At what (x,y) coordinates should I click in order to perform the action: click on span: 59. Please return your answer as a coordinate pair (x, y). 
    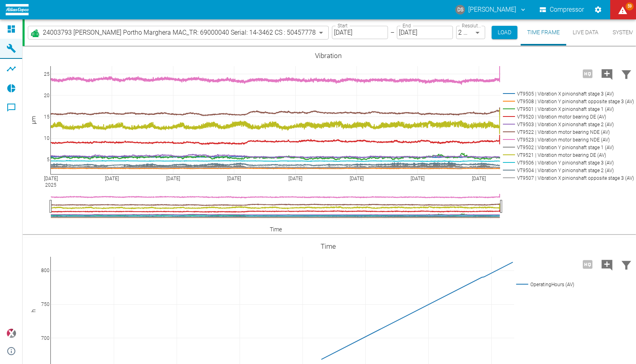
    Looking at the image, I should click on (630, 6).